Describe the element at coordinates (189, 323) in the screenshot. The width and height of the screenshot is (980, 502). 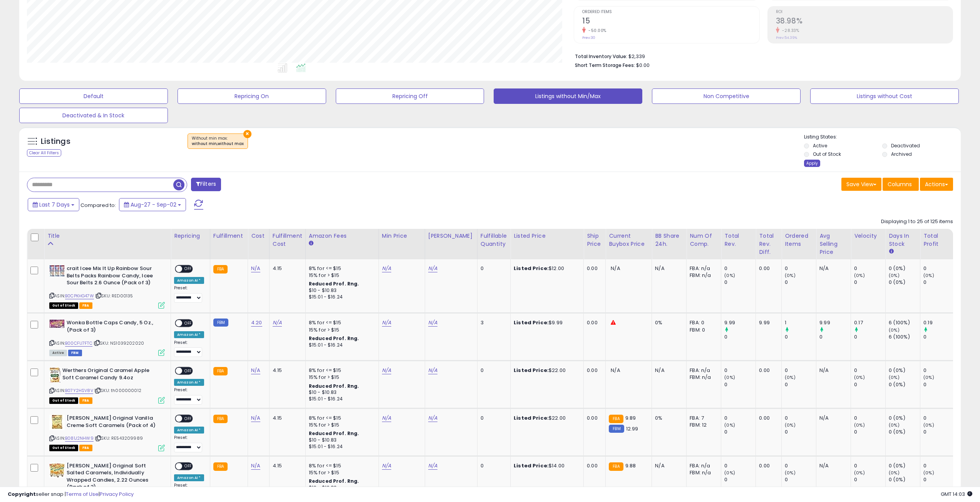
I see `span: OFF` at that location.